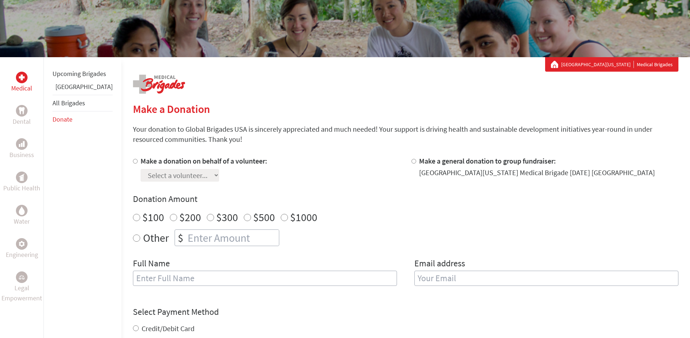 The width and height of the screenshot is (690, 338). Describe the element at coordinates (265, 279) in the screenshot. I see `input: Enter Full Name` at that location.